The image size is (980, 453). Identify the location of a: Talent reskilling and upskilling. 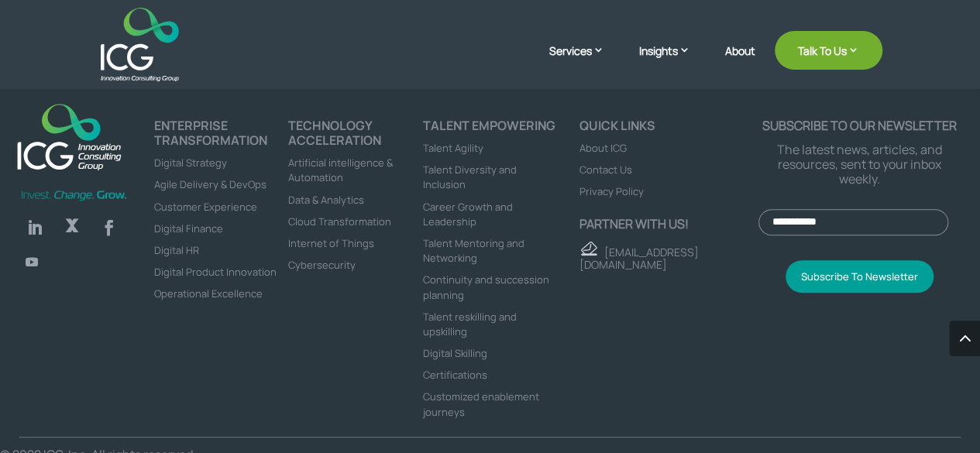
(470, 324).